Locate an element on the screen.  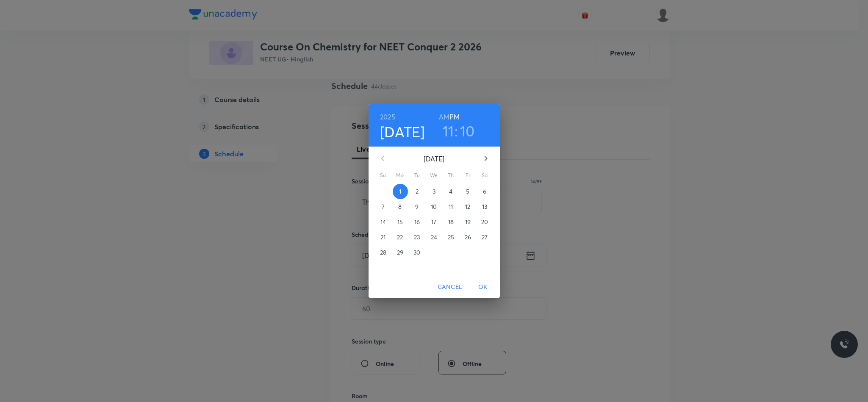
button: 28 is located at coordinates (383, 252).